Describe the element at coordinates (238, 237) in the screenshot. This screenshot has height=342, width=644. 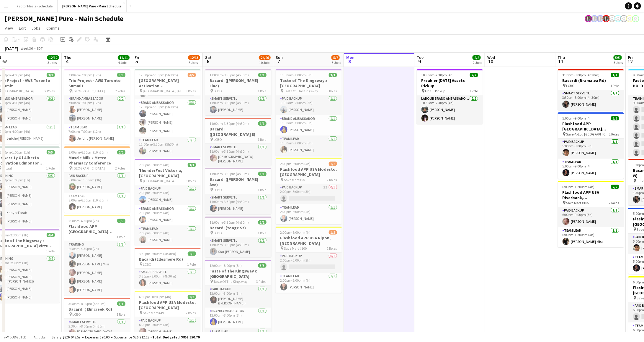
I see `div: 11:00am-3:30pm (4h30m)1/1Bacardi (Yonge St) LCBO1 RoleSmart Serve TL1/111:00am-3:30pm (4h30m)Star...` at that location.